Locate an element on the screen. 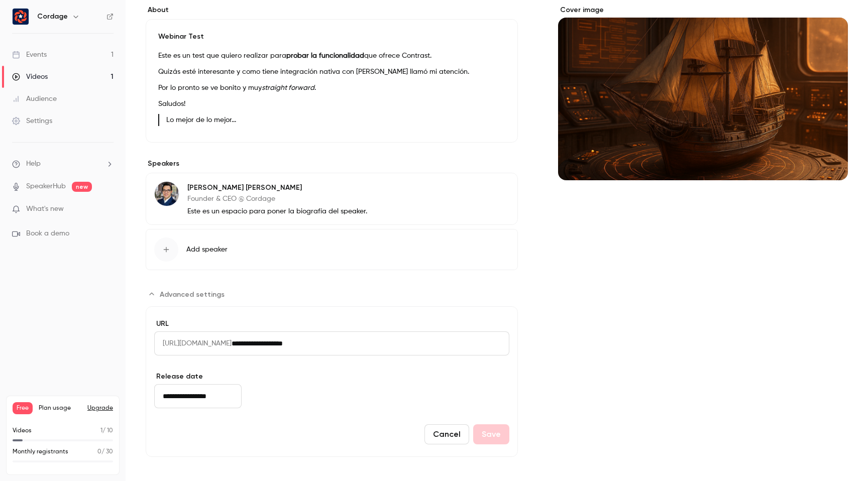  p: Lo mejor de lo mejor... is located at coordinates (335, 120).